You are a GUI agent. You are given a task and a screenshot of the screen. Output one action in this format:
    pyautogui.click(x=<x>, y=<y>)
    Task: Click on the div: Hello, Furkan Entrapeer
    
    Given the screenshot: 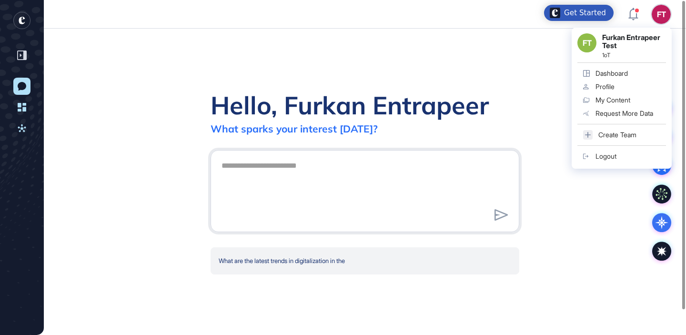 What is the action you would take?
    pyautogui.click(x=350, y=105)
    